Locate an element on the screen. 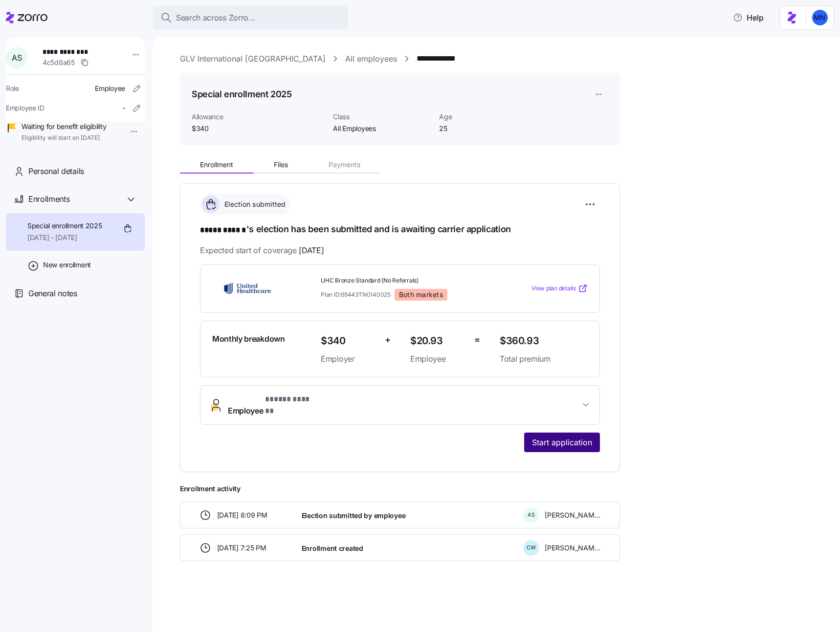 Image resolution: width=840 pixels, height=632 pixels. span: Employer is located at coordinates (348, 359).